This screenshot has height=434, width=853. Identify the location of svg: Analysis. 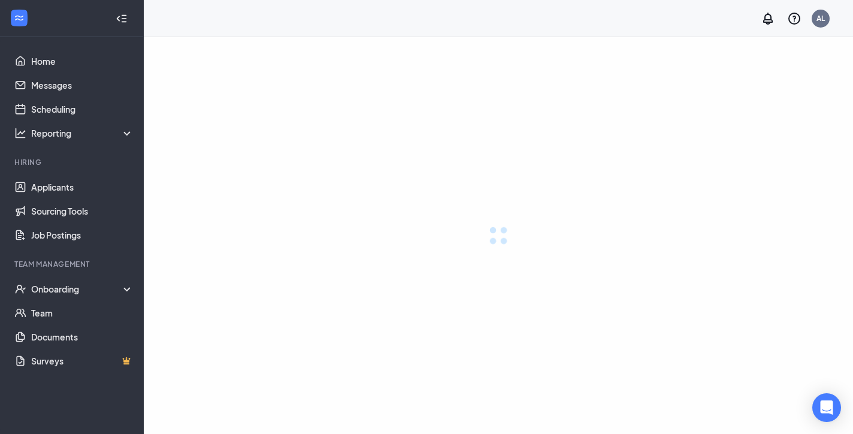
(20, 133).